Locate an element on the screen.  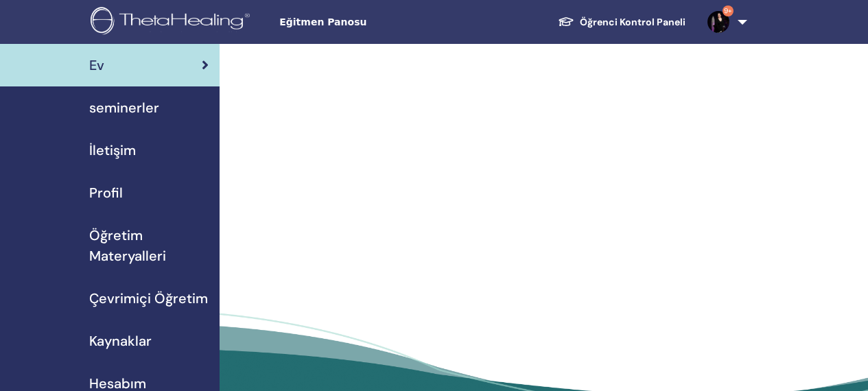
span: 9+ is located at coordinates (728, 11).